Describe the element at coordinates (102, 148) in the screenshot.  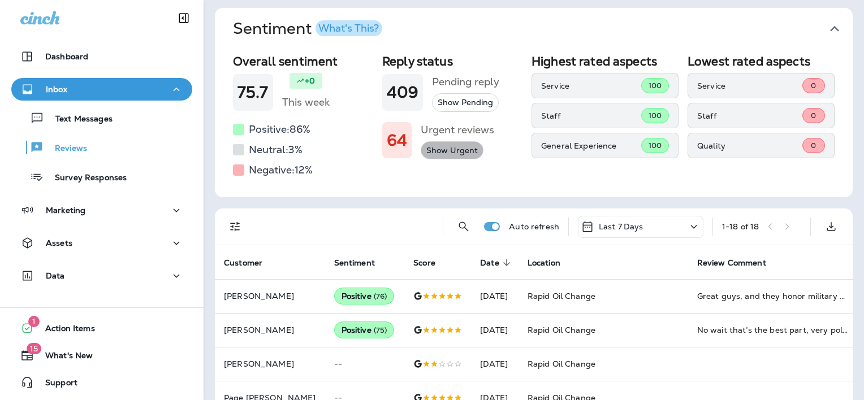
I see `button: Reviews` at that location.